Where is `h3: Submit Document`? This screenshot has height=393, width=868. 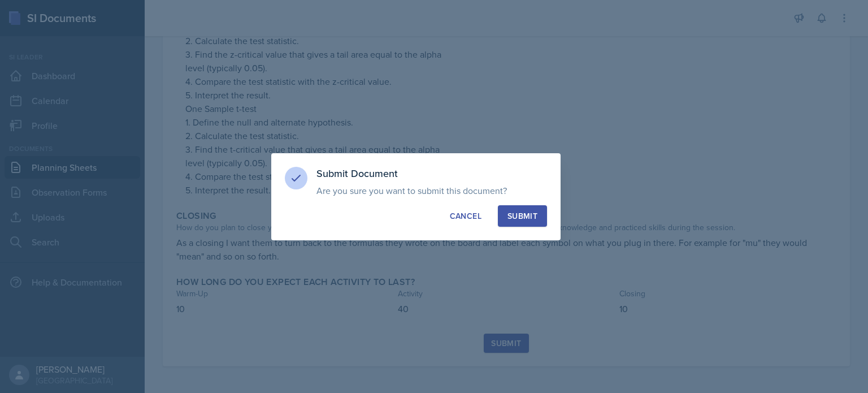 h3: Submit Document is located at coordinates (432, 174).